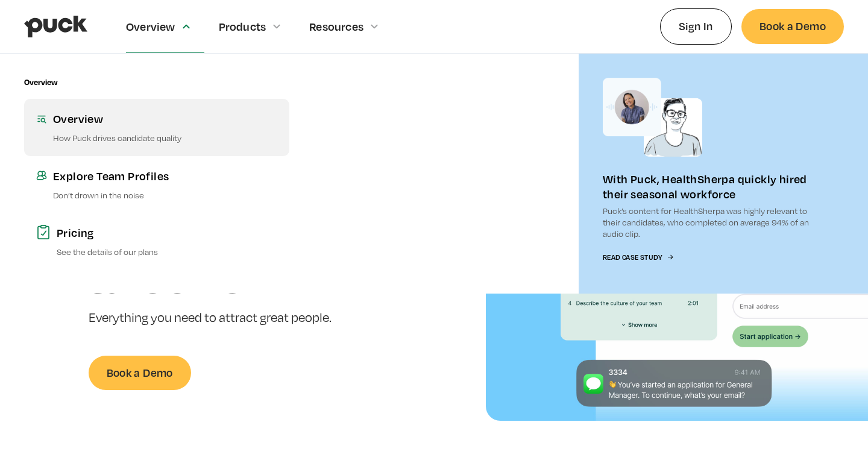 This screenshot has height=469, width=868. What do you see at coordinates (711, 186) in the screenshot?
I see `div: With Puck, HealthSherpa quickly hired their seasonal workforce` at bounding box center [711, 186].